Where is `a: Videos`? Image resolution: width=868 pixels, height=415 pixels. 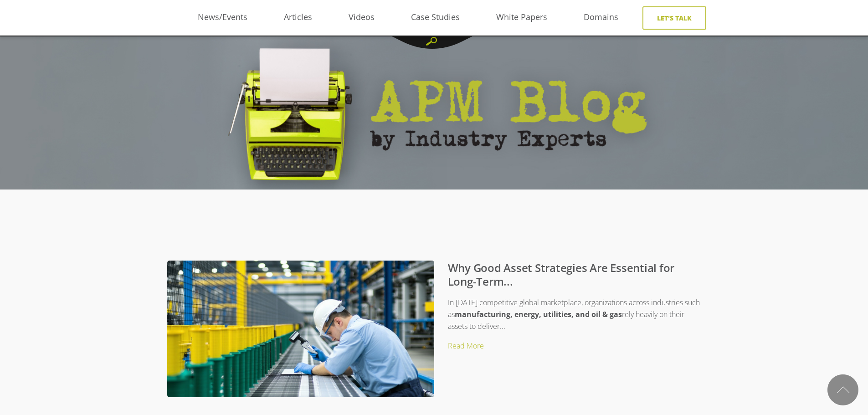 a: Videos is located at coordinates (361, 17).